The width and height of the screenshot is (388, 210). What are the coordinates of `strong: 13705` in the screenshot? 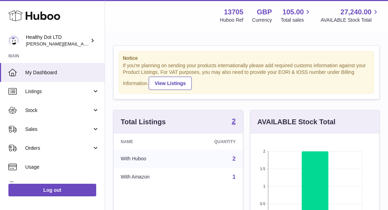 It's located at (234, 12).